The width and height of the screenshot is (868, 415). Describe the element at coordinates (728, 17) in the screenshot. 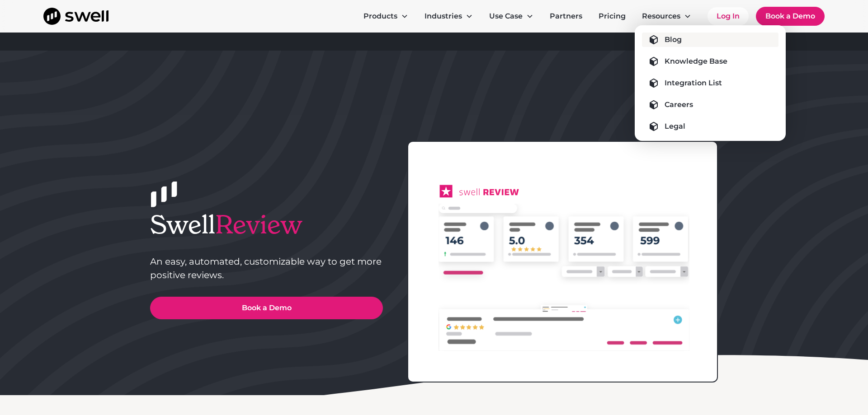

I see `a: Log In` at that location.